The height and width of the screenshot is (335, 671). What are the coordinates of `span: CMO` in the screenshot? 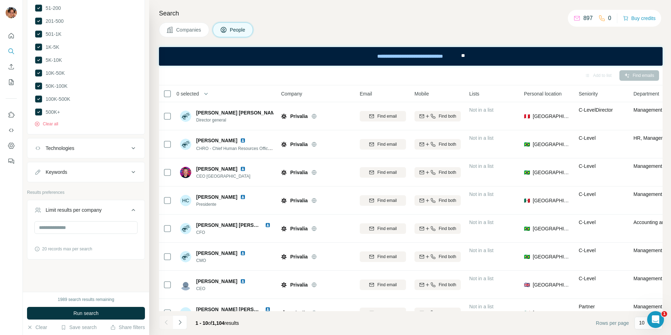 It's located at (222, 261).